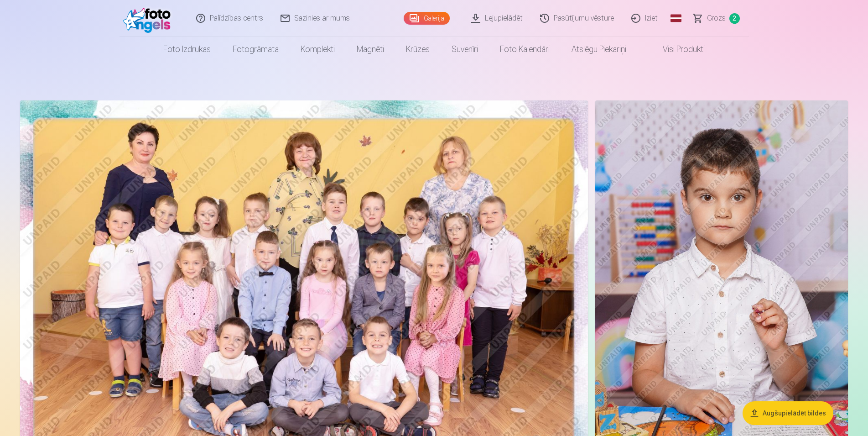 Image resolution: width=868 pixels, height=436 pixels. I want to click on span: 2, so click(734, 18).